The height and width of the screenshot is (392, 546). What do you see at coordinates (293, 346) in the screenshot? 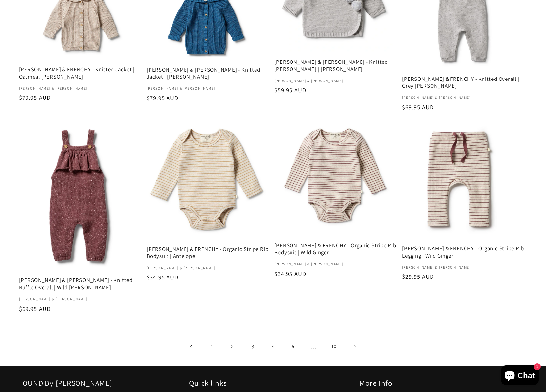
I see `a: Page 5` at bounding box center [293, 346].